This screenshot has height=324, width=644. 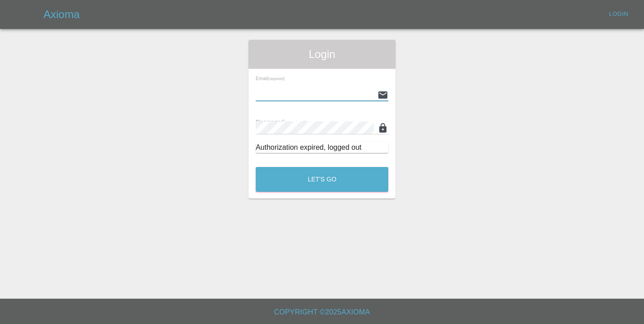 I want to click on span: Email, so click(x=270, y=78).